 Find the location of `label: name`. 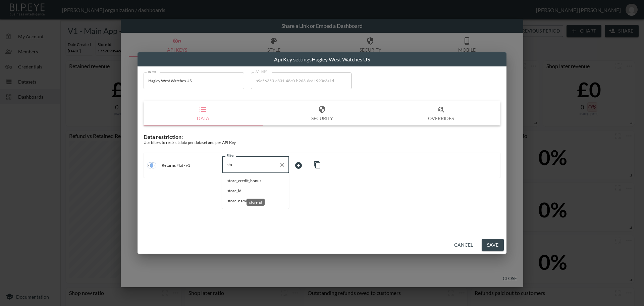

label: name is located at coordinates (152, 72).